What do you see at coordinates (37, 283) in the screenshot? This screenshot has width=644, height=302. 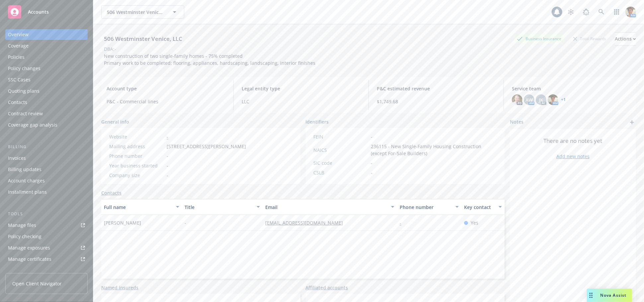 I see `span: Open Client Navigator` at bounding box center [37, 283].